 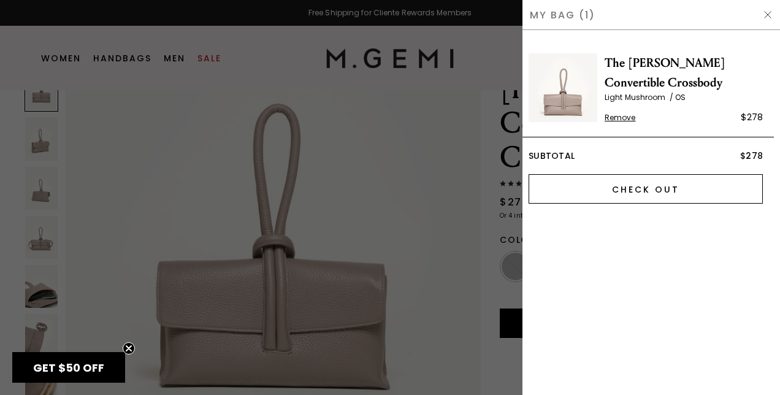 I want to click on span: GET $50 OFF, so click(x=69, y=367).